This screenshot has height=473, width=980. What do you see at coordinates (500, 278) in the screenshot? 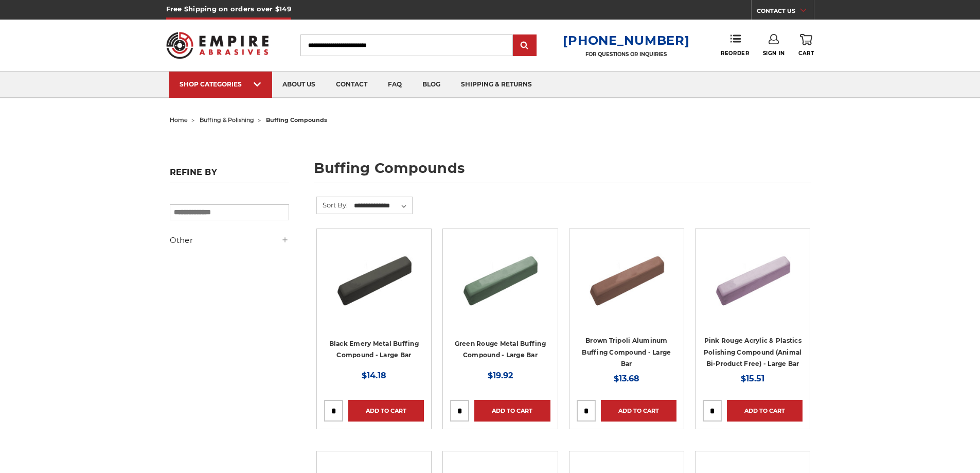
I see `img: Green Rouge Aluminum Buffing Compound` at bounding box center [500, 278].